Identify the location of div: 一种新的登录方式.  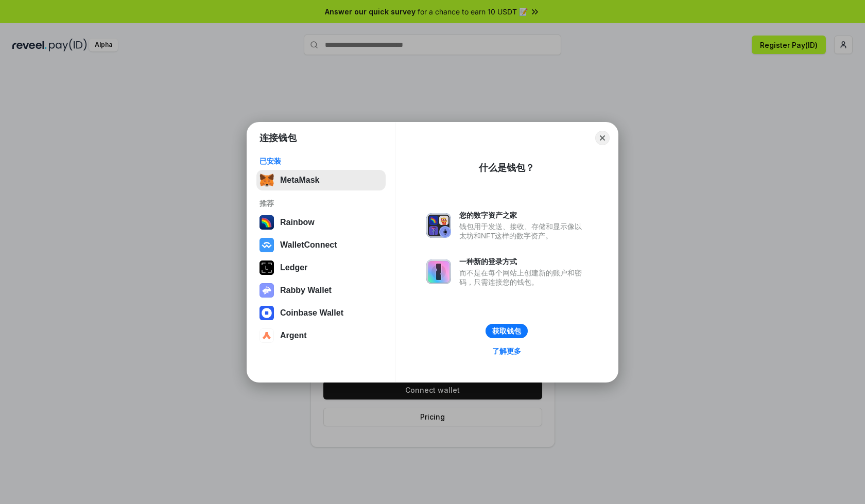
(523, 261).